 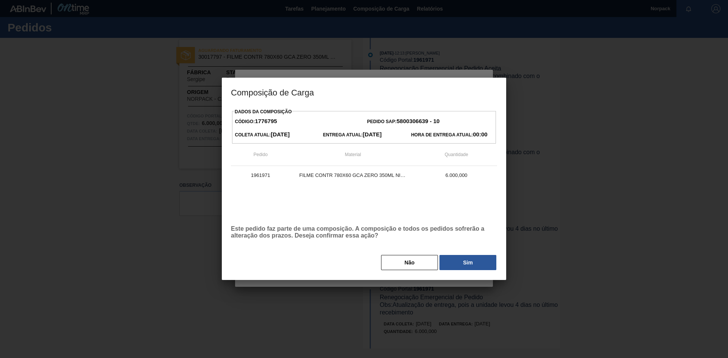 What do you see at coordinates (409, 263) in the screenshot?
I see `button: Não` at bounding box center [409, 263].